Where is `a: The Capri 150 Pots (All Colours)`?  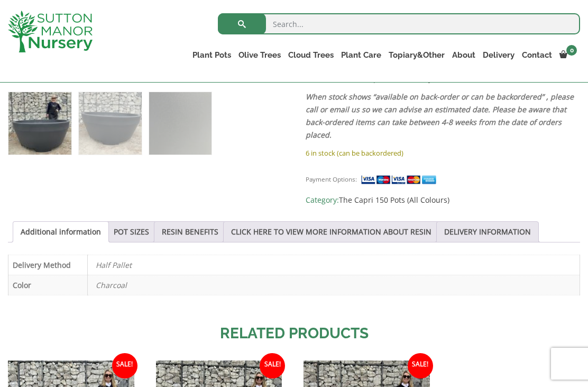
a: The Capri 150 Pots (All Colours) is located at coordinates (394, 200).